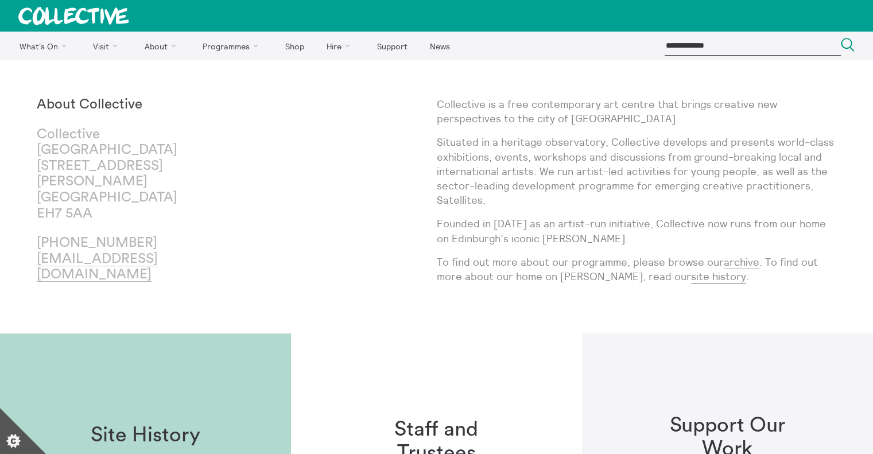 The height and width of the screenshot is (454, 873). Describe the element at coordinates (295, 46) in the screenshot. I see `a: Shop` at that location.